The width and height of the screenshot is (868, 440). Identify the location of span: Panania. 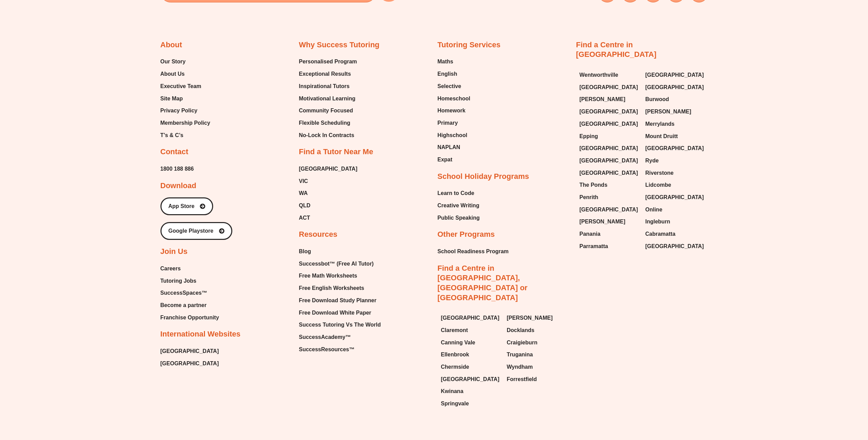
(591, 234).